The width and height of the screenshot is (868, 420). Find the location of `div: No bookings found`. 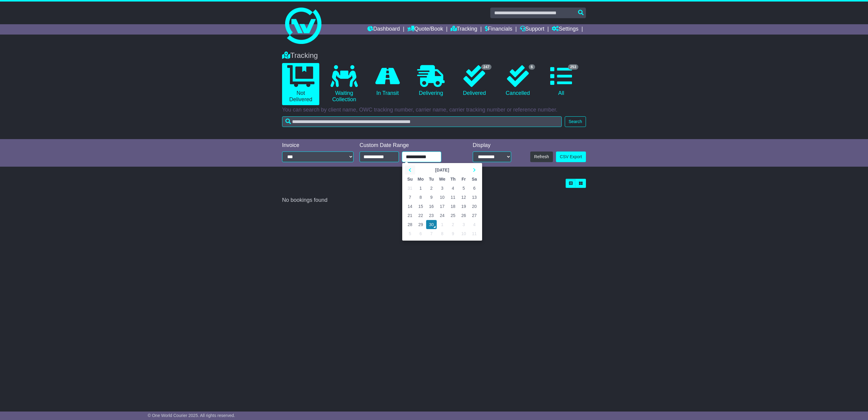

div: No bookings found is located at coordinates (434, 200).